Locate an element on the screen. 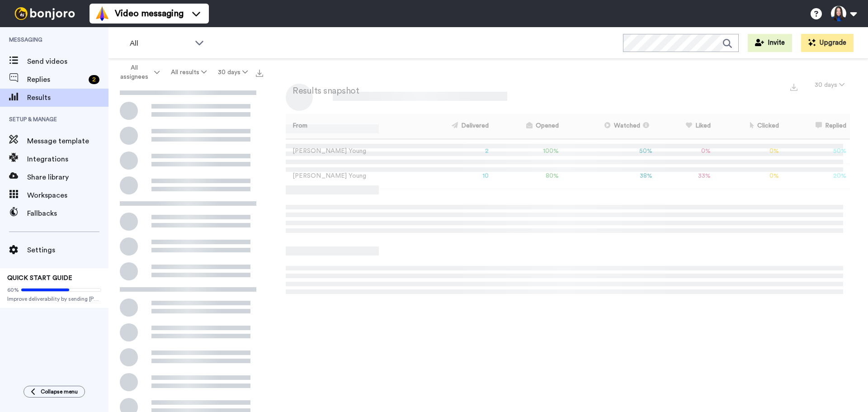 The width and height of the screenshot is (868, 412). a: Invite is located at coordinates (770, 43).